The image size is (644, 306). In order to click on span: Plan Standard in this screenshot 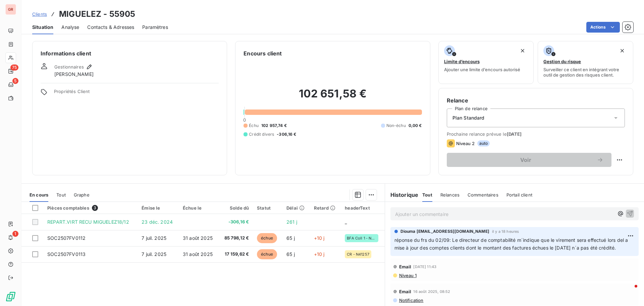, I will do `click(469, 118)`.